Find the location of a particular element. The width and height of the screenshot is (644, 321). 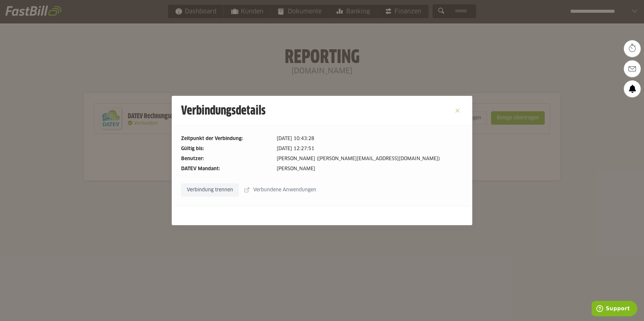

dt: DATEV Mandant: is located at coordinates (226, 169).